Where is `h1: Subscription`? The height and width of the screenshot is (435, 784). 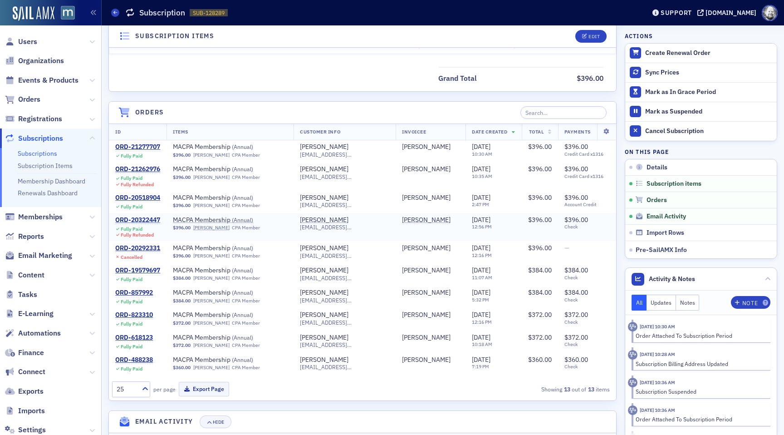 h1: Subscription is located at coordinates (162, 13).